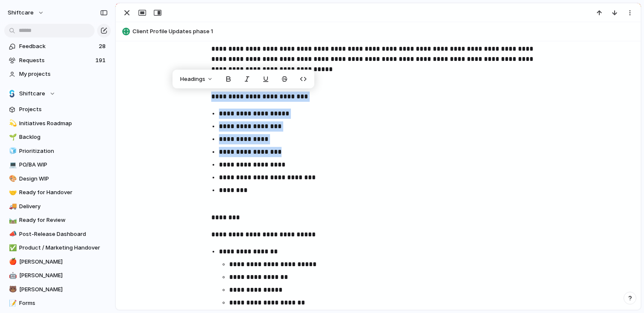 The height and width of the screenshot is (313, 644). What do you see at coordinates (64, 234) in the screenshot?
I see `span: Post-Release Dashboard` at bounding box center [64, 234].